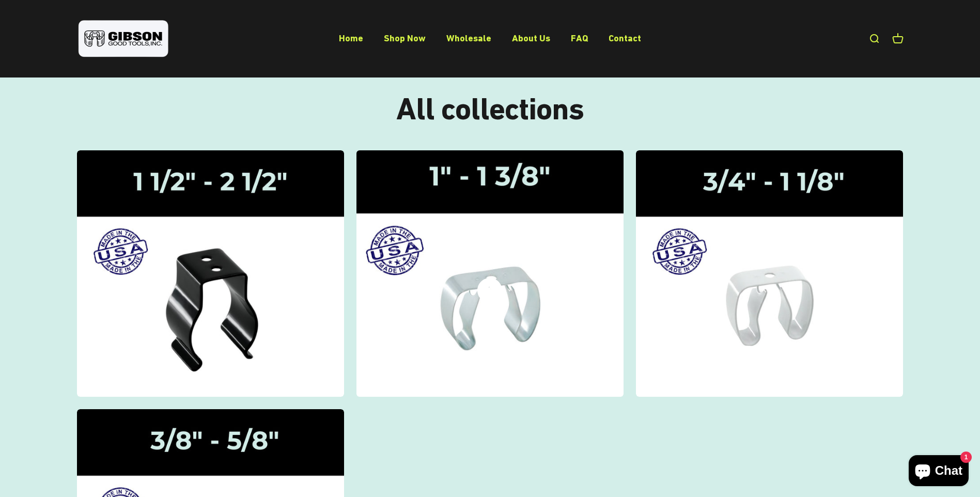 The width and height of the screenshot is (980, 497). Describe the element at coordinates (770, 274) in the screenshot. I see `a: Gripper Clips | 3/4" - 1 1/8"` at that location.